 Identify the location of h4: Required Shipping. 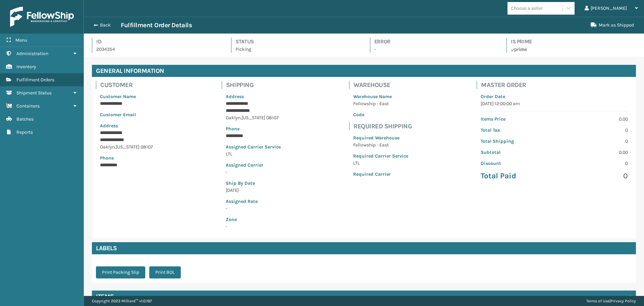
(383, 126).